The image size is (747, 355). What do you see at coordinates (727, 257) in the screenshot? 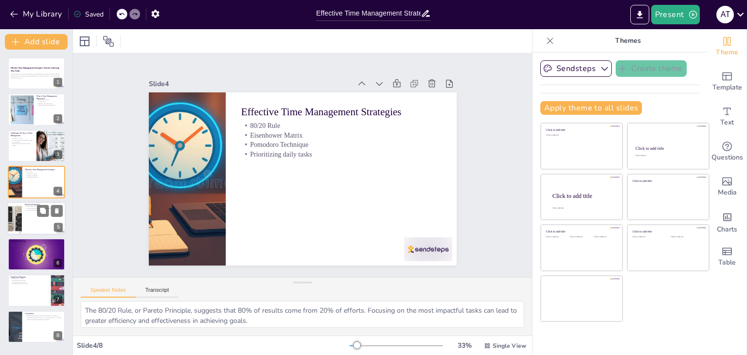
I see `div: Add a table` at bounding box center [727, 257].